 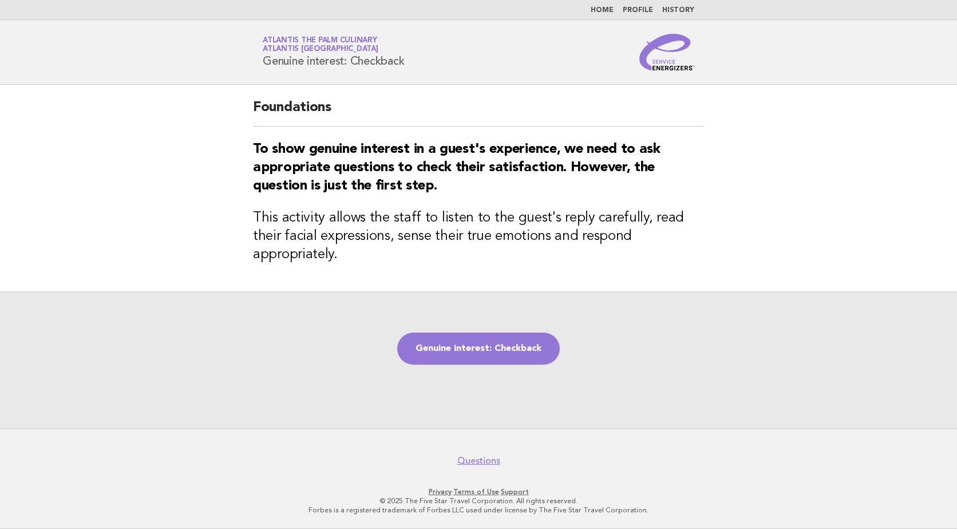 I want to click on p: Forbes is a registered trademark of Forbes LLC used under license by The Five Star Travel Corpora..., so click(x=478, y=510).